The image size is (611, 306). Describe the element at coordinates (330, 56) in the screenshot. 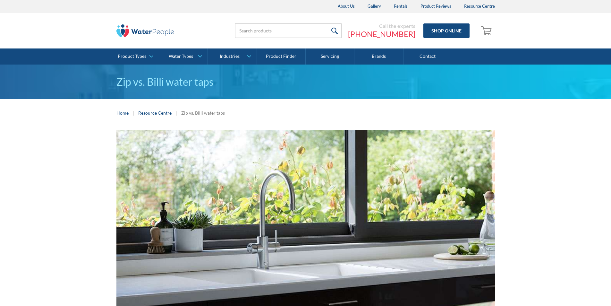

I see `a: Servicing` at that location.